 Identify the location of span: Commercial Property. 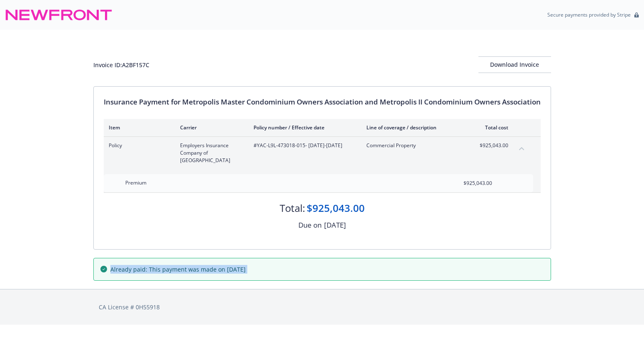
(415, 146).